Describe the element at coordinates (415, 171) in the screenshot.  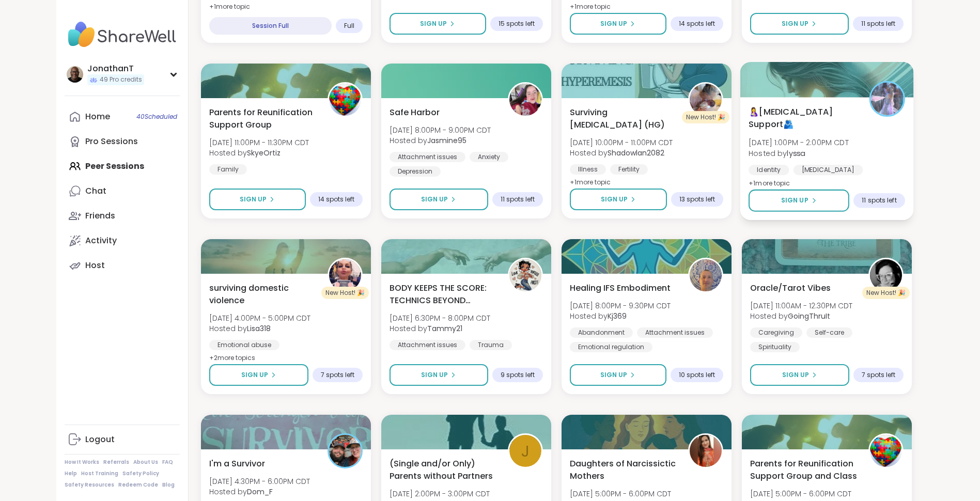
I see `div: Depression` at that location.